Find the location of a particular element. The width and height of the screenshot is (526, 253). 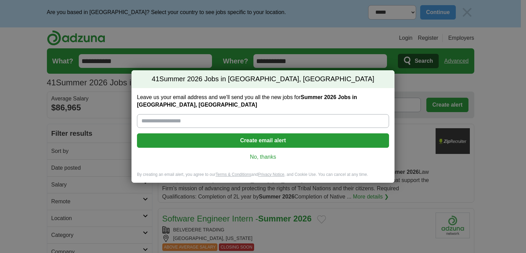

button: Create email alert is located at coordinates (263, 140).